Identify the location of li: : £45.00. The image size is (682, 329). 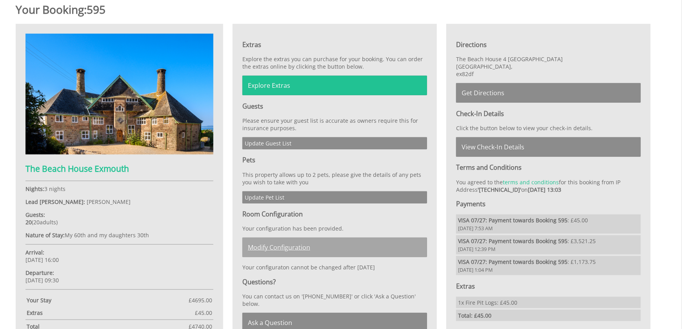
(548, 224).